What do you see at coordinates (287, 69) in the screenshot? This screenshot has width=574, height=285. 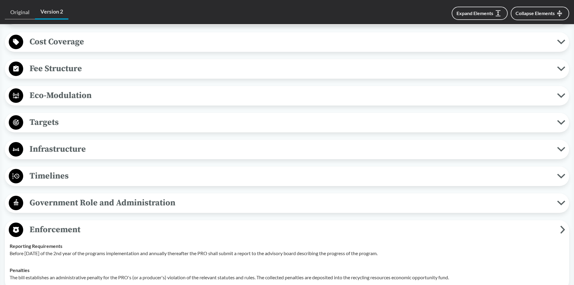 I see `button: Fee Structure` at bounding box center [287, 69].